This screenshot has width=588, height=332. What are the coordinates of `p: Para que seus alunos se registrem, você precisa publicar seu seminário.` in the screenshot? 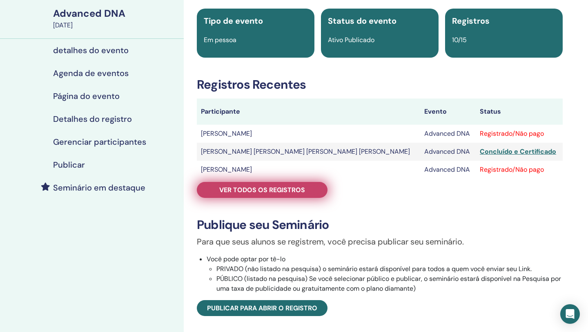 It's located at (380, 241).